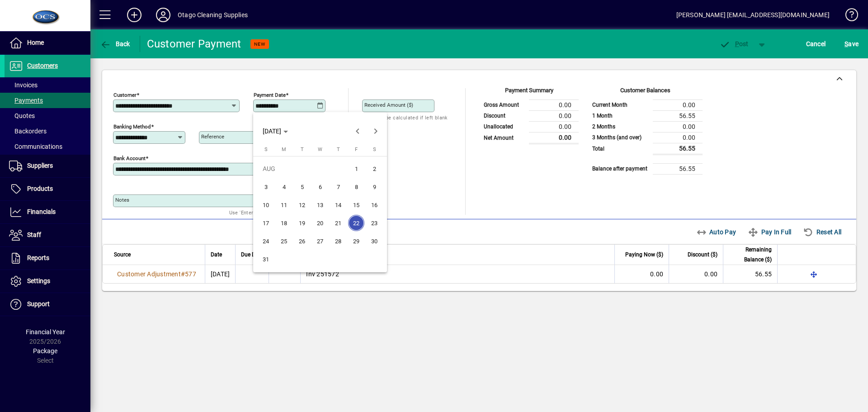 The height and width of the screenshot is (412, 868). I want to click on span: 15, so click(356, 205).